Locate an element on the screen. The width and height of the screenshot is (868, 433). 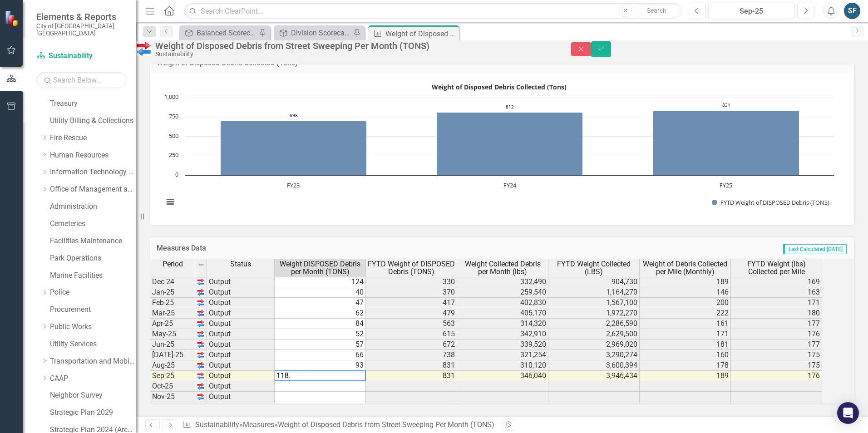
td: 178 is located at coordinates (685, 365).